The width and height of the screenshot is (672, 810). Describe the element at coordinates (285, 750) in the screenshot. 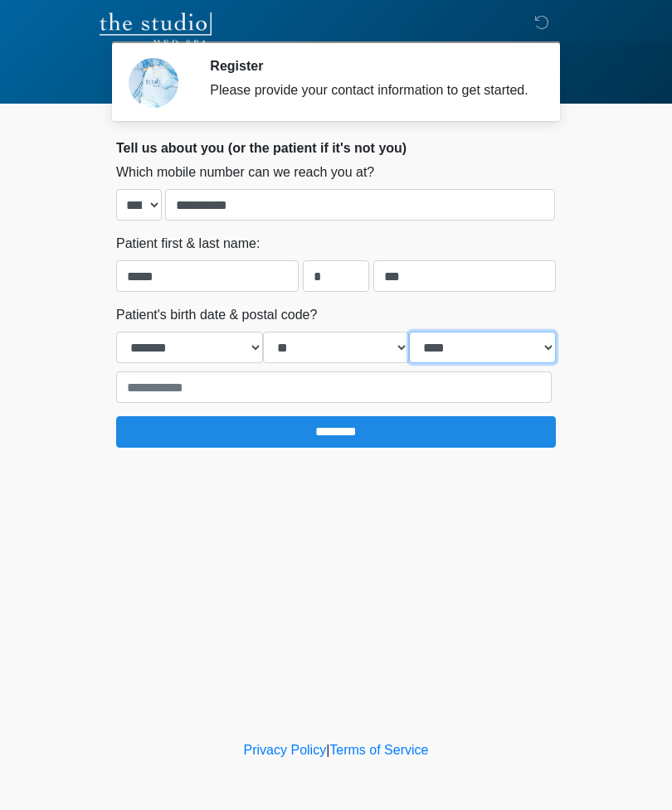

I see `a: Privacy Policy` at that location.